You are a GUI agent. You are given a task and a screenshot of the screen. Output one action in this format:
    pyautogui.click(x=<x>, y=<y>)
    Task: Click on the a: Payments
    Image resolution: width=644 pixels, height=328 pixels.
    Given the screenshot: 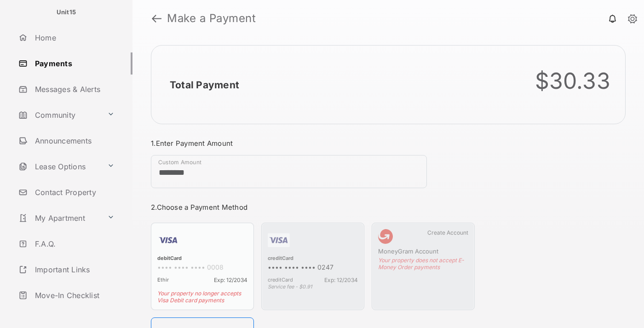 What is the action you would take?
    pyautogui.click(x=74, y=64)
    